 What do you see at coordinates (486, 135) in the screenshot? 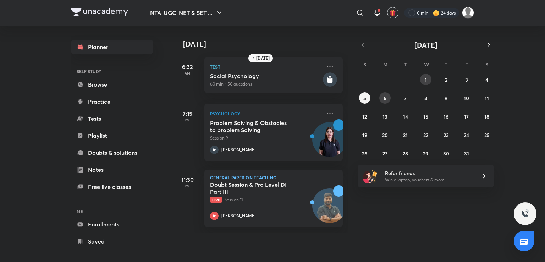
I see `button: October 25, 2025` at bounding box center [486, 135].